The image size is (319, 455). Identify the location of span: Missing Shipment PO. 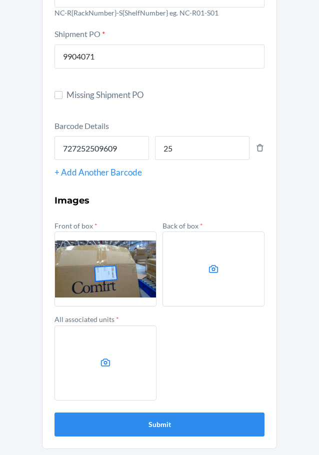
(166, 95).